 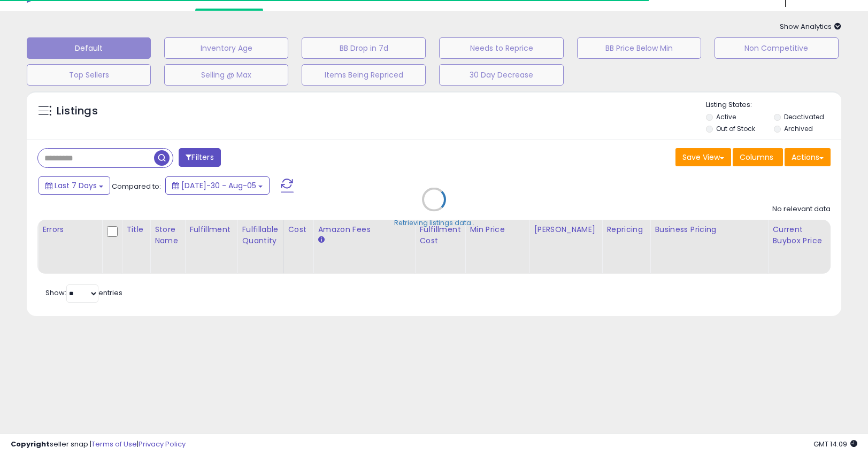 I want to click on button: Default, so click(x=89, y=48).